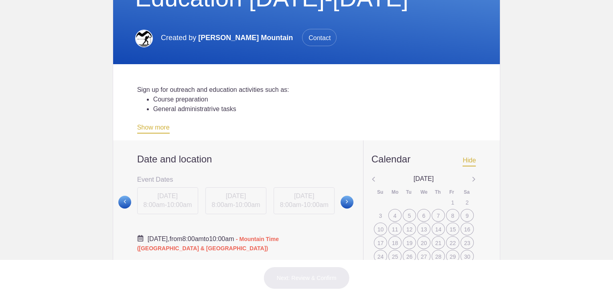 Image resolution: width=613 pixels, height=296 pixels. I want to click on div: 20, so click(424, 243).